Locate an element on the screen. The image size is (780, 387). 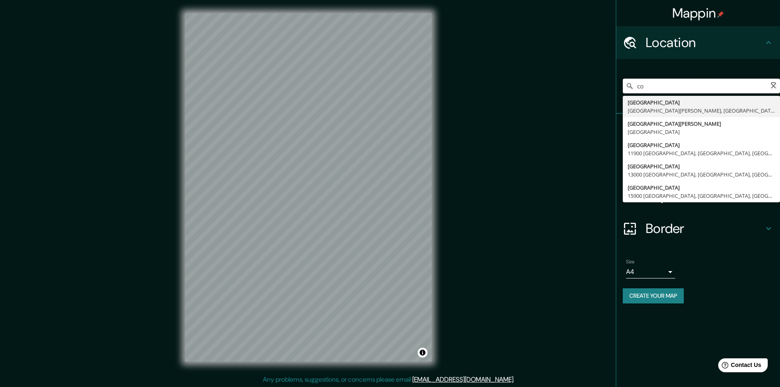
label: Size is located at coordinates (630, 262).